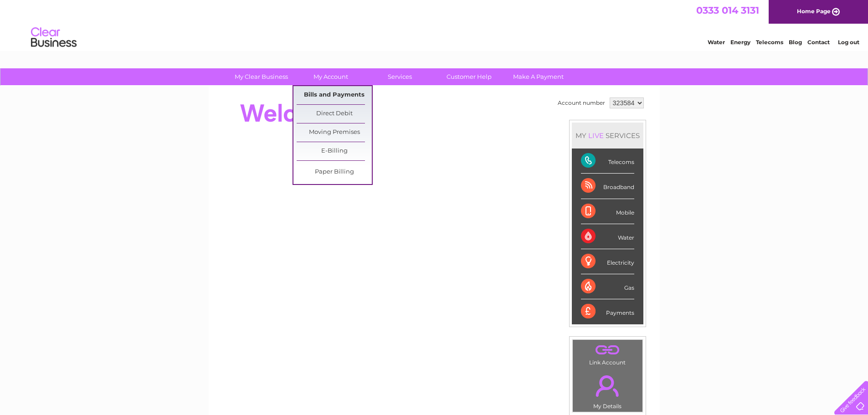 The height and width of the screenshot is (415, 868). Describe the element at coordinates (334, 133) in the screenshot. I see `a: Moving Premises` at that location.